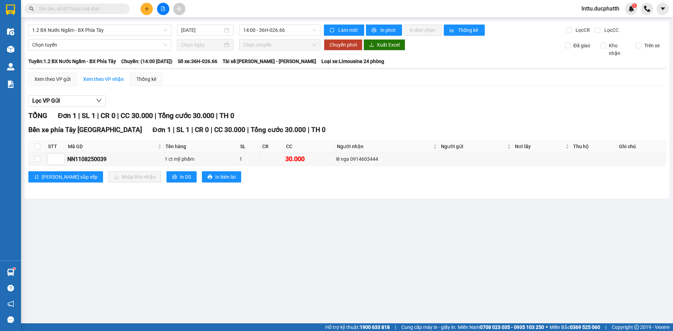 This screenshot has width=673, height=331. Describe the element at coordinates (61, 157) in the screenshot. I see `span: up` at that location.